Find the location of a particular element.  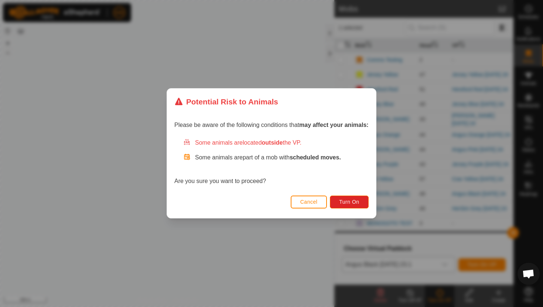

div: Potential Risk to Animals is located at coordinates (226, 102).